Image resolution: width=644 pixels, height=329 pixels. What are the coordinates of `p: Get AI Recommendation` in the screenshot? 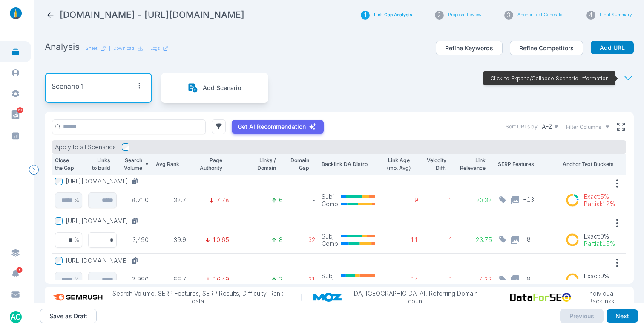 It's located at (272, 126).